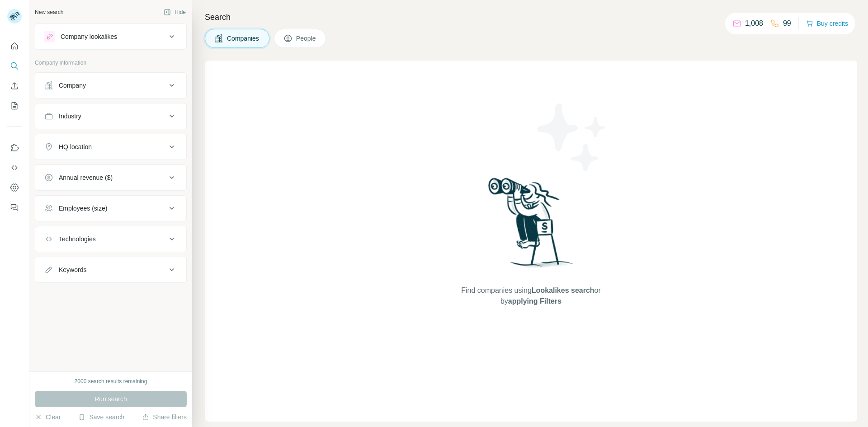  I want to click on button: Use Surfe API, so click(14, 168).